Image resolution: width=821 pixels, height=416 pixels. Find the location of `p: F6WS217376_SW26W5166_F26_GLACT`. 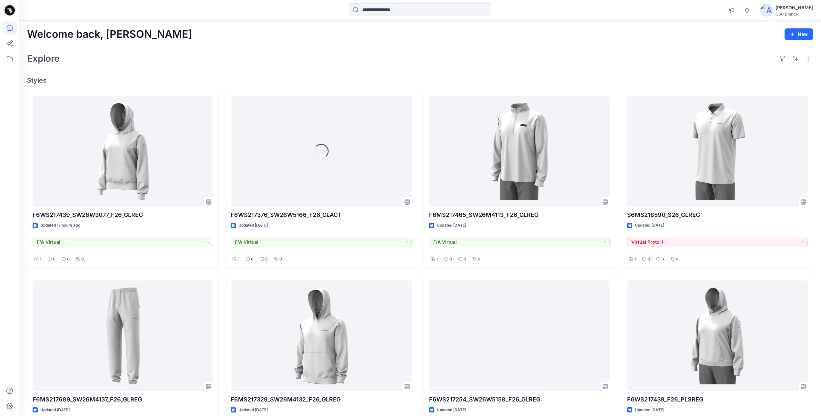

p: F6WS217376_SW26W5166_F26_GLACT is located at coordinates (321, 215).